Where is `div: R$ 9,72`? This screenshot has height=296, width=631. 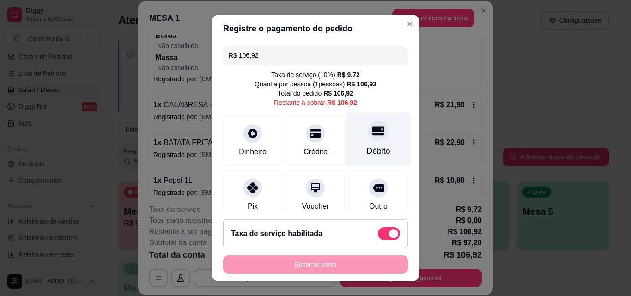
div: R$ 9,72 is located at coordinates (348, 75).